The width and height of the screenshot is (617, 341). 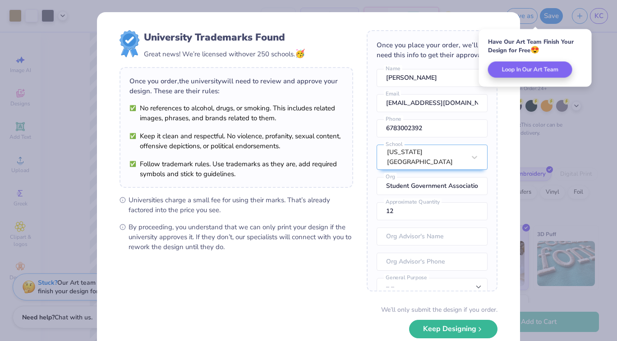 I want to click on div: Once you order, the university will need to review and approve your design. These are their rules:, so click(x=236, y=86).